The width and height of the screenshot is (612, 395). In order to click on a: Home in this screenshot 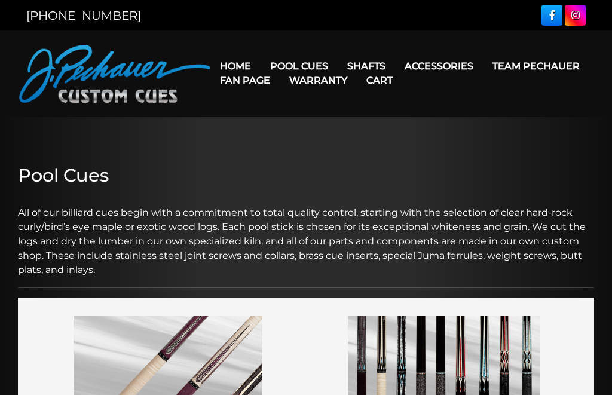, I will do `click(236, 66)`.